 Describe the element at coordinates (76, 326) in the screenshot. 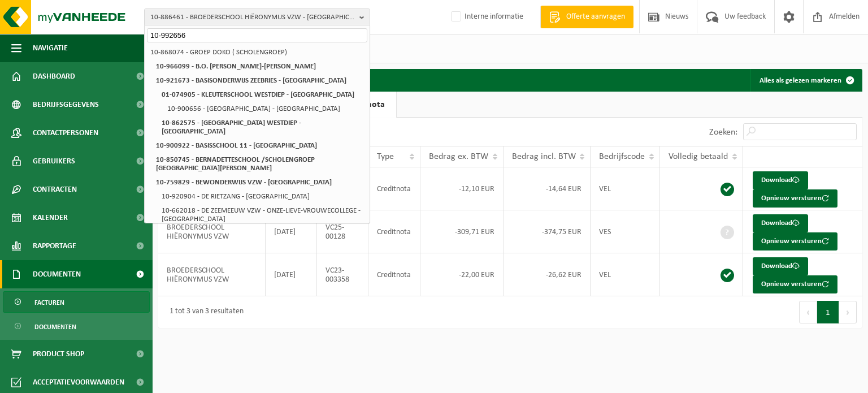

I see `a: Documenten` at that location.